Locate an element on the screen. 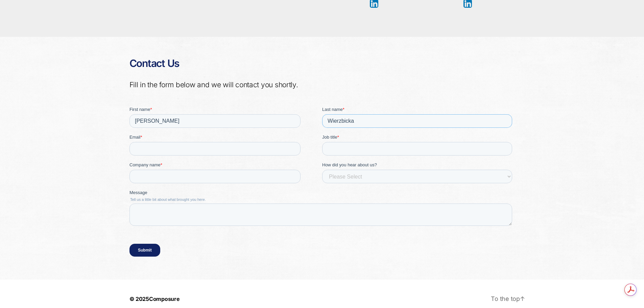 The image size is (644, 308). a: Composure is located at coordinates (165, 299).